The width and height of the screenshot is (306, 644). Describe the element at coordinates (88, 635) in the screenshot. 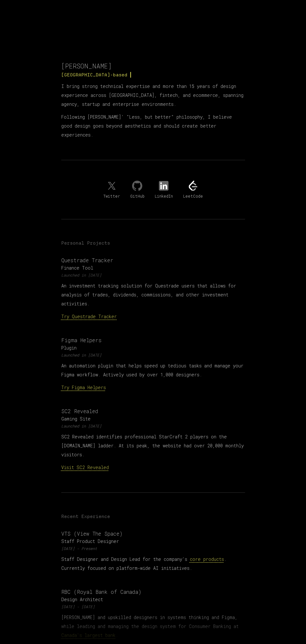

I see `a: Canada's largest bank` at that location.